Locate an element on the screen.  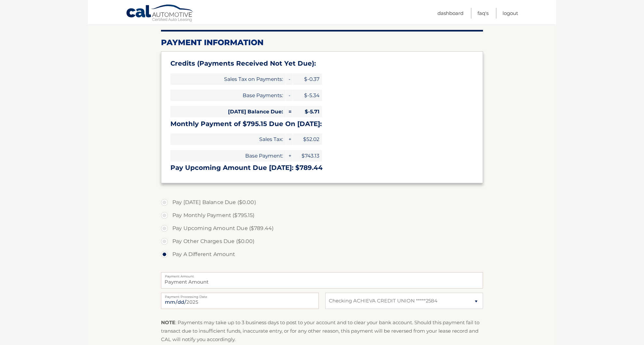
input: Payment Amount is located at coordinates (322, 280).